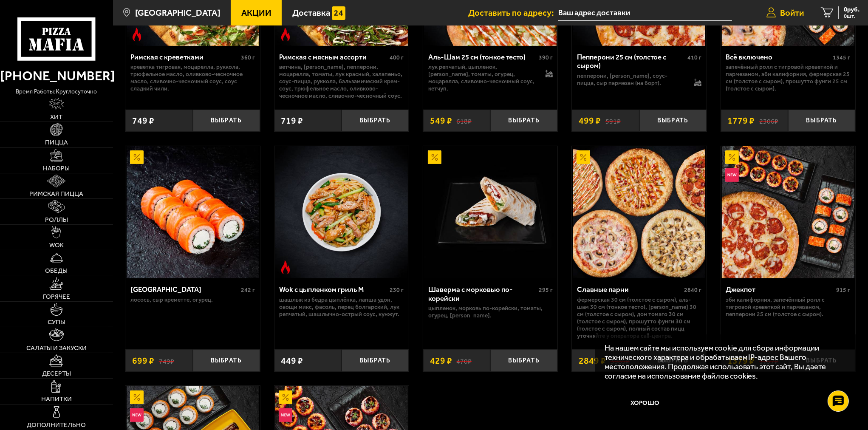  I want to click on img: Филадельфия, so click(193, 212).